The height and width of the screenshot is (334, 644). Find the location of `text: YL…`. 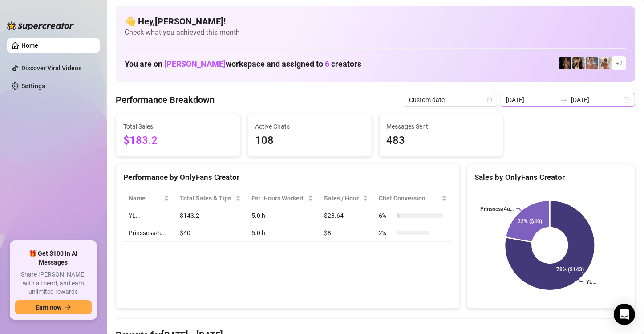

text: YL… is located at coordinates (591, 282).